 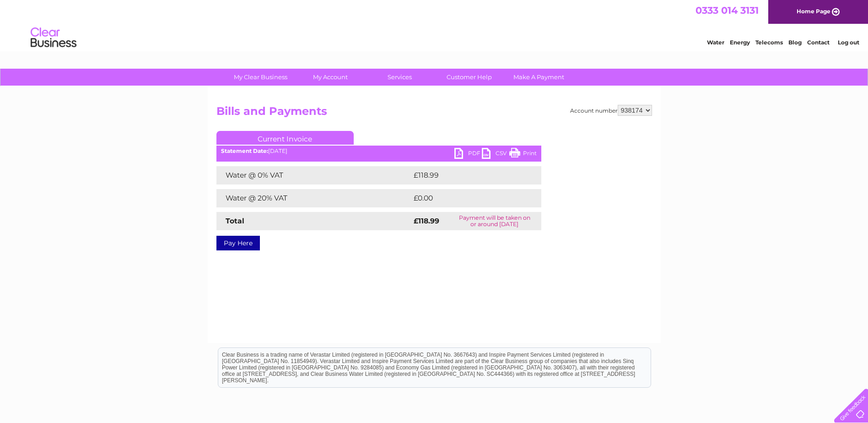 What do you see at coordinates (314, 175) in the screenshot?
I see `td: Water @ 0% VAT` at bounding box center [314, 175].